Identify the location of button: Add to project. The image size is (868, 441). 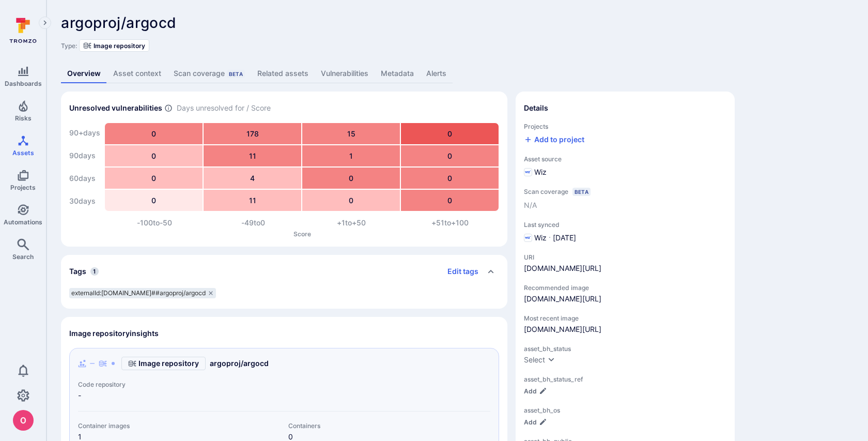
(554, 140).